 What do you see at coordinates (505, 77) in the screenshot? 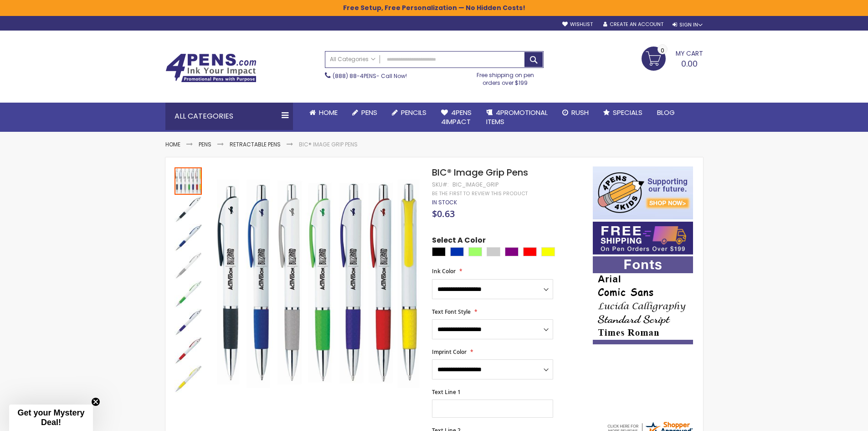
I see `div: Free shipping on pen orders over $199` at bounding box center [505, 77].